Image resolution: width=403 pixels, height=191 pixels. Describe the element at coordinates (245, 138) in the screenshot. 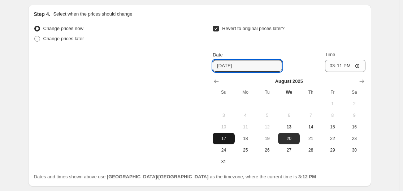

I see `span: 18` at that location.